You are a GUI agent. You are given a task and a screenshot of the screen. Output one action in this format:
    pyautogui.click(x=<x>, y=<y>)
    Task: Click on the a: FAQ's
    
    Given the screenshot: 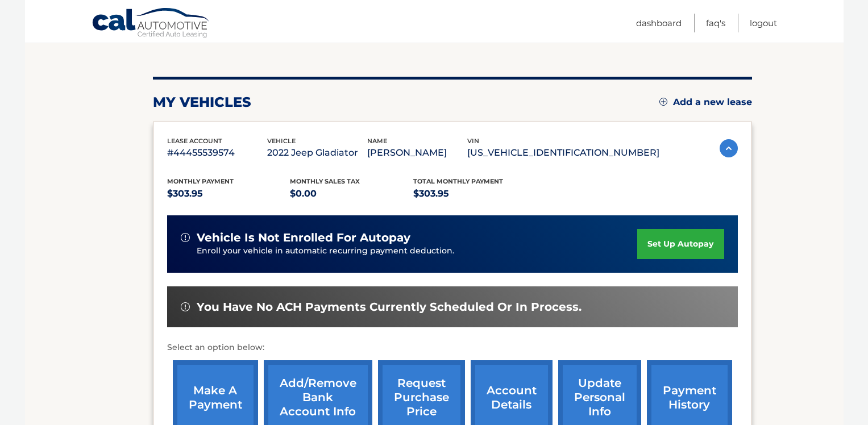 What is the action you would take?
    pyautogui.click(x=716, y=23)
    